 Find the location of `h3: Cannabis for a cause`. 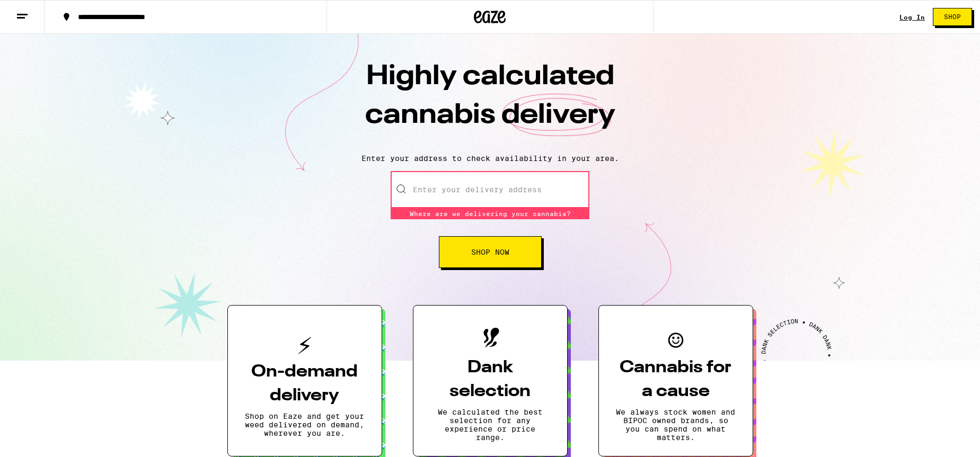

h3: Cannabis for a cause is located at coordinates (676, 380).